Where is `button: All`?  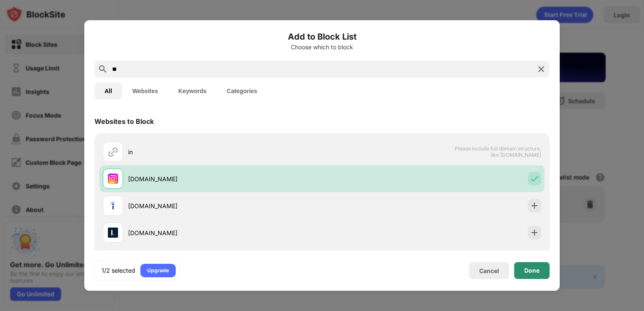
button: All is located at coordinates (108, 91).